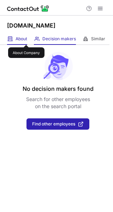 The image size is (113, 212). I want to click on span: Decision makers, so click(59, 39).